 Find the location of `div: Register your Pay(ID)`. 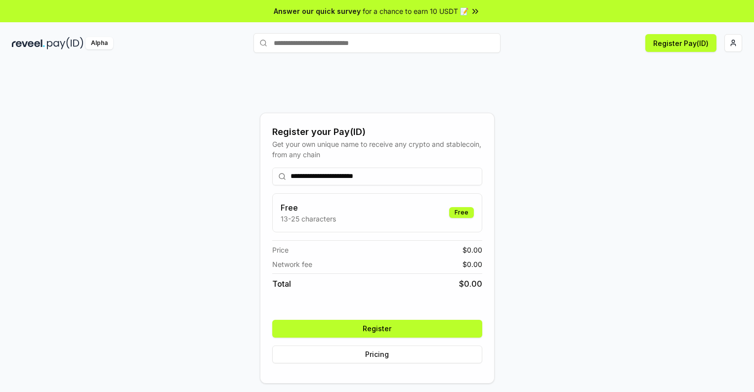

div: Register your Pay(ID) is located at coordinates (377, 132).